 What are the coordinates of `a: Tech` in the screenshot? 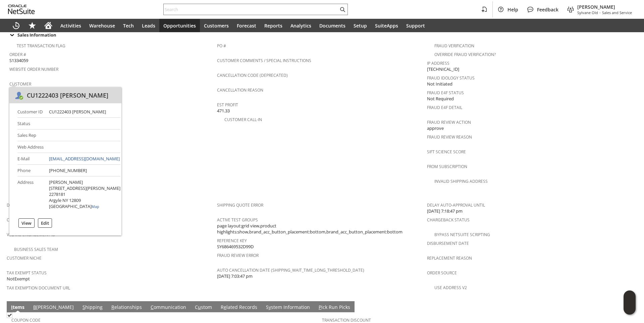 It's located at (129, 26).